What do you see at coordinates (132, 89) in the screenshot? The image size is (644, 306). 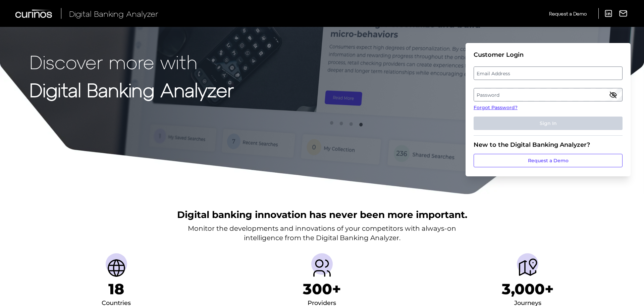 I see `strong: Digital Banking Analyzer` at bounding box center [132, 89].